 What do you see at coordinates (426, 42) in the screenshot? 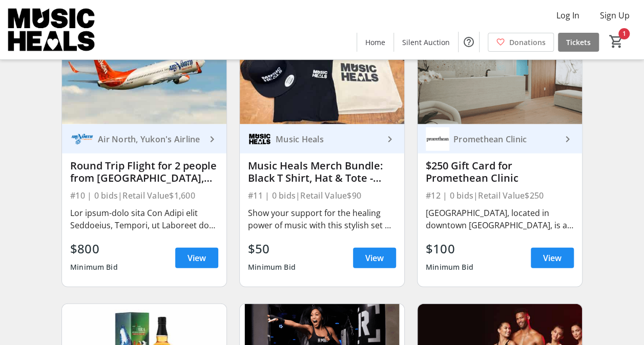
I see `a: Silent Auction` at bounding box center [426, 42].